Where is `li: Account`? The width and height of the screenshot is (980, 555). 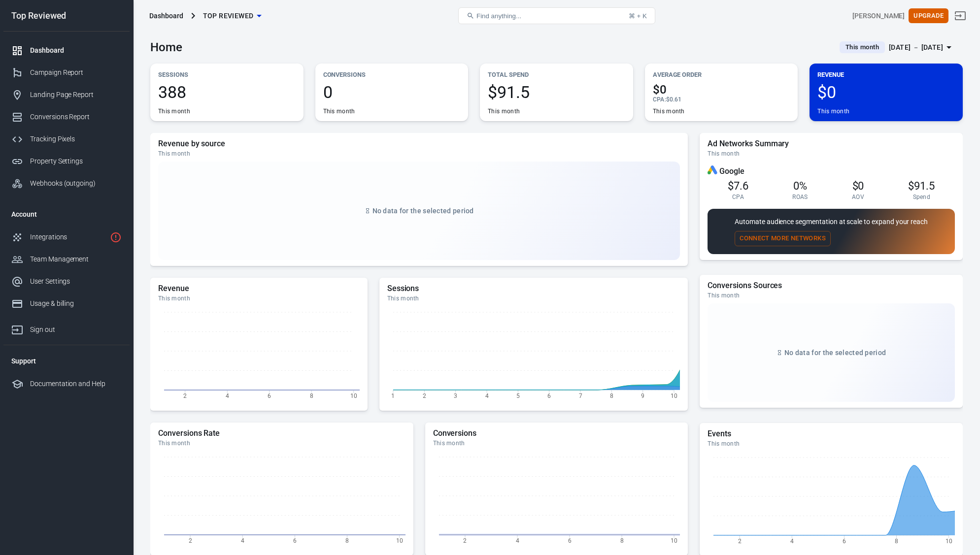 li: Account is located at coordinates (67, 214).